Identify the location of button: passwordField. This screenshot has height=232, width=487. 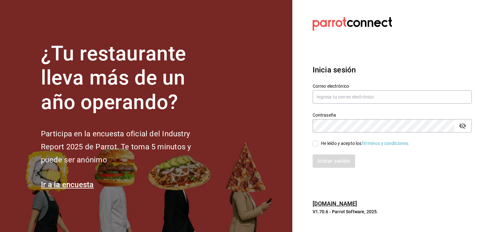
(463, 126).